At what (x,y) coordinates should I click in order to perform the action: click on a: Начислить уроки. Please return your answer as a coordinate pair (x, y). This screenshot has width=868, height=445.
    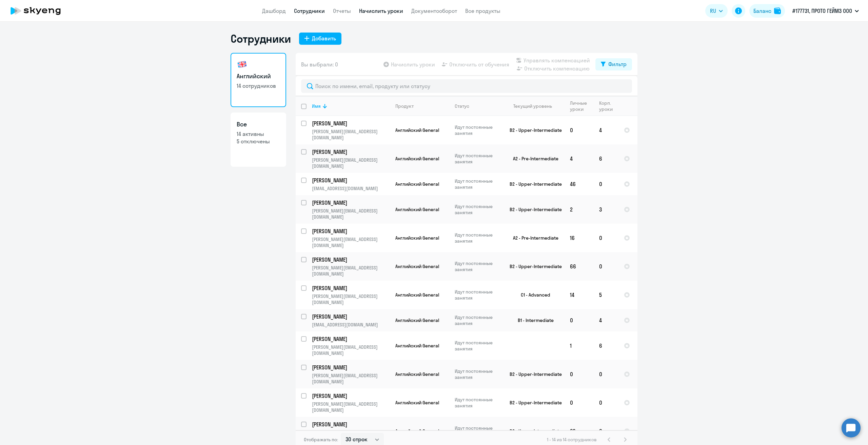
    Looking at the image, I should click on (381, 11).